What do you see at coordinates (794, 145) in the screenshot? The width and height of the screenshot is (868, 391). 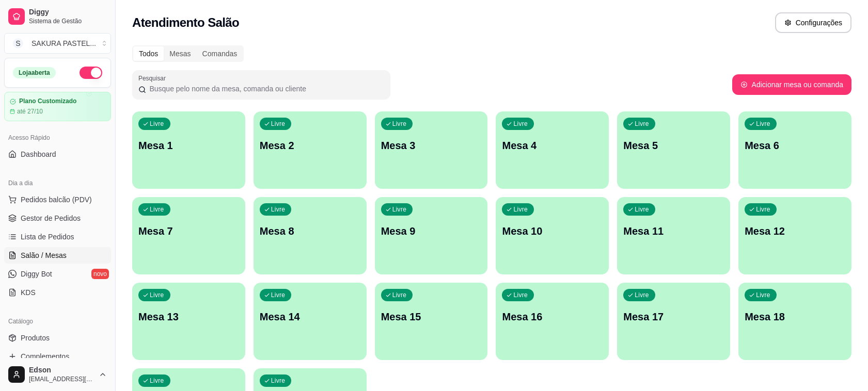 I see `p: Mesa 6` at bounding box center [794, 145].